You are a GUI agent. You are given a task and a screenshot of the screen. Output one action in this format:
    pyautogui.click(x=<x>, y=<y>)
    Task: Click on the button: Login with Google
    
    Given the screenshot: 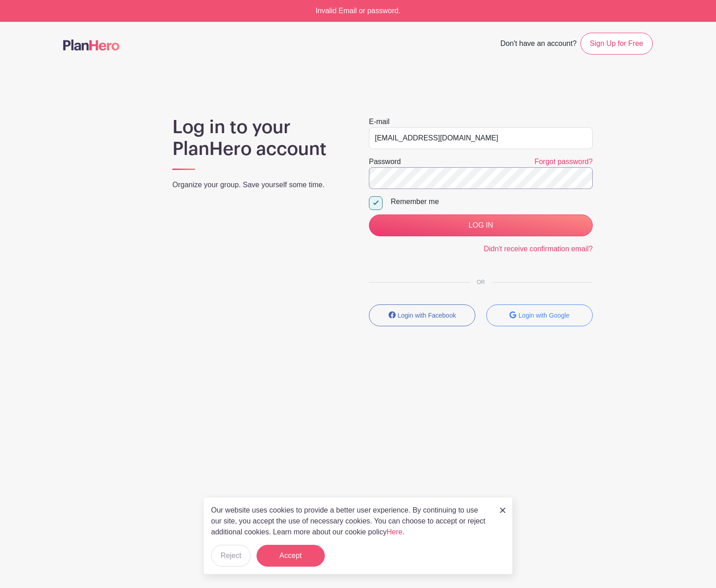 What is the action you would take?
    pyautogui.click(x=540, y=316)
    